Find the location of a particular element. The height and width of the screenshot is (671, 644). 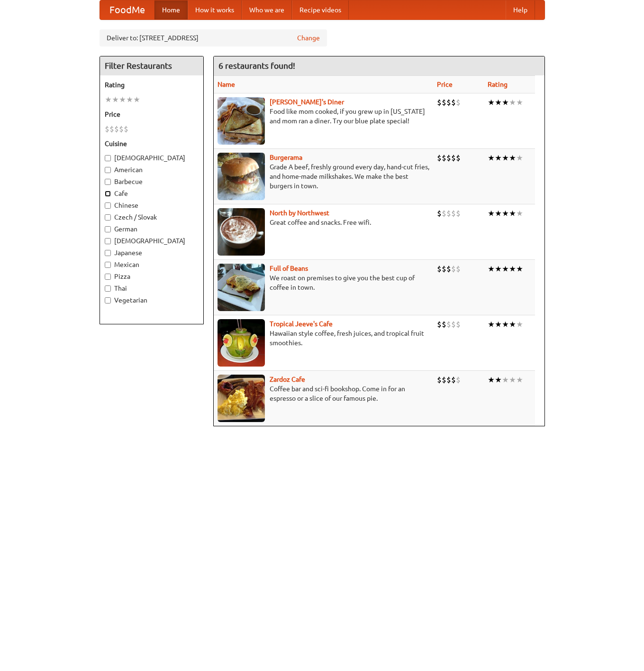

a: Price is located at coordinates (445, 84).